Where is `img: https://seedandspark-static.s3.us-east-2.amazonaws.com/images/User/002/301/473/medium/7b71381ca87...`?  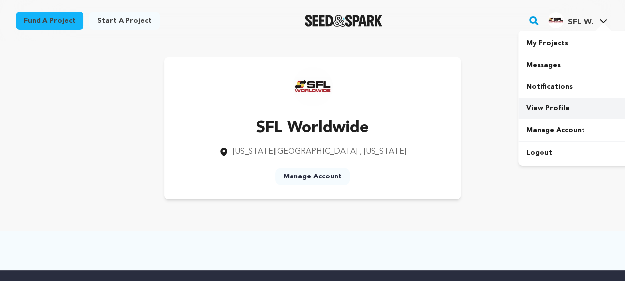 img: https://seedandspark-static.s3.us-east-2.amazonaws.com/images/User/002/301/473/medium/7b71381ca87... is located at coordinates (313, 87).